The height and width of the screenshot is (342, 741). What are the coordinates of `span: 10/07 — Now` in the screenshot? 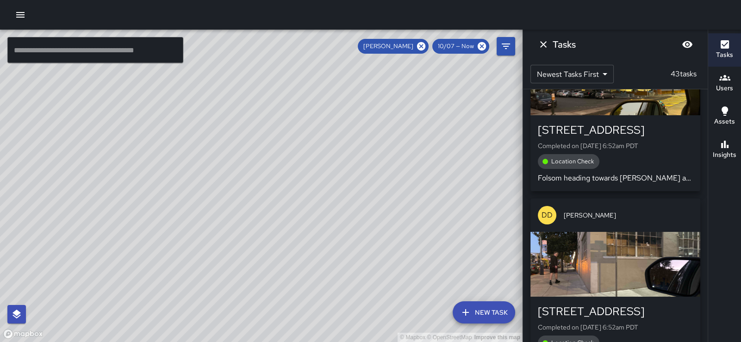 It's located at (456, 46).